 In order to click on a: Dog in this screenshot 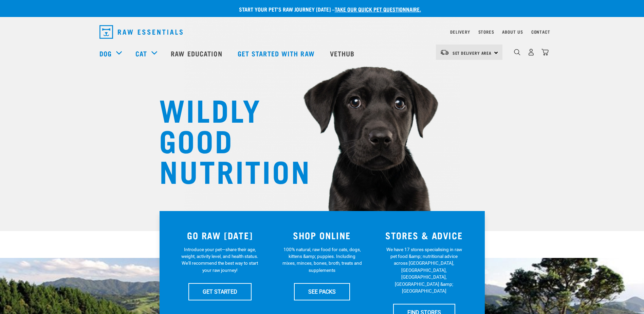, I will do `click(105, 53)`.